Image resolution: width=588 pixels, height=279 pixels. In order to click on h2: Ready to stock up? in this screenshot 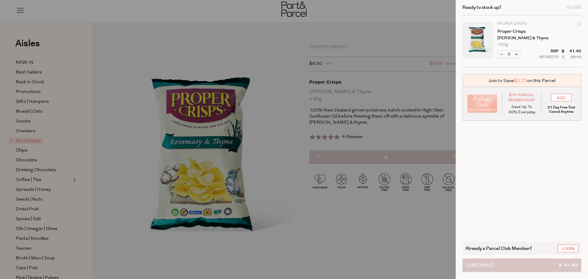, I will do `click(482, 7)`.